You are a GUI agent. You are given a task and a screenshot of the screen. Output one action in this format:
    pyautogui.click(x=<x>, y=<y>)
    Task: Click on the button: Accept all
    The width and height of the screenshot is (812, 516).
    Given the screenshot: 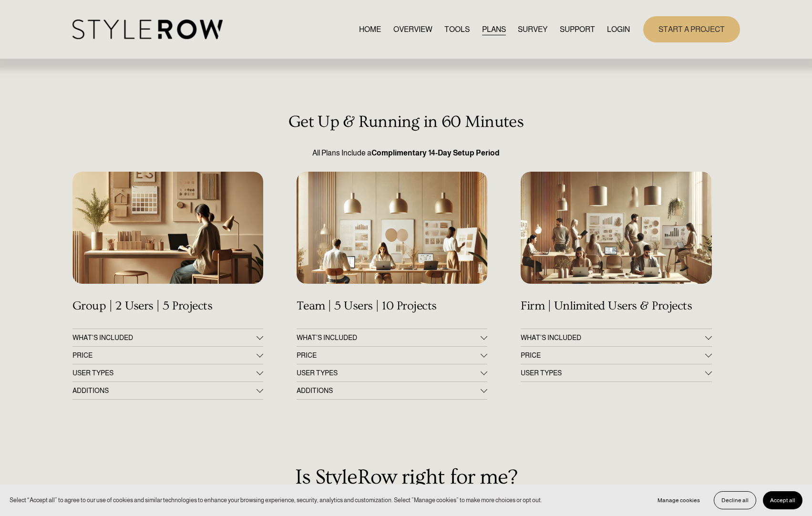 What is the action you would take?
    pyautogui.click(x=783, y=500)
    